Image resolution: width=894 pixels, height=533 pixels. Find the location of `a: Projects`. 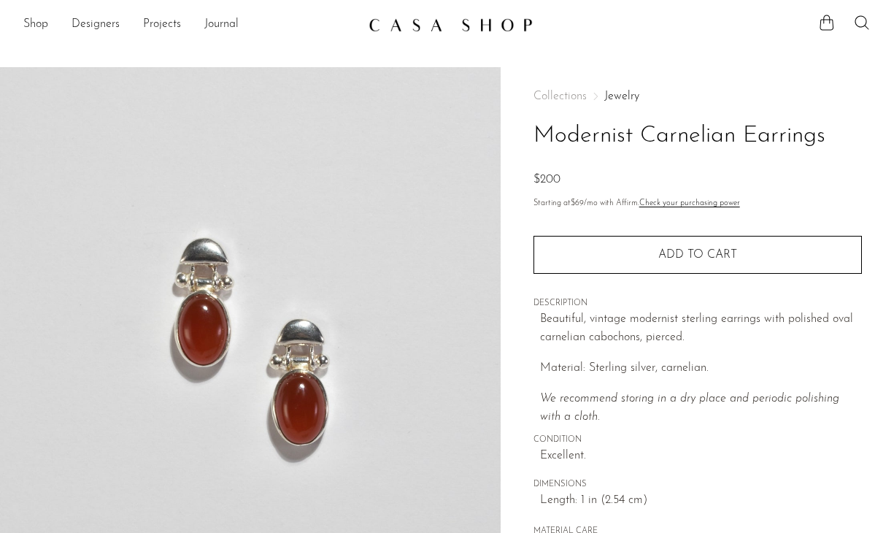

a: Projects is located at coordinates (162, 25).